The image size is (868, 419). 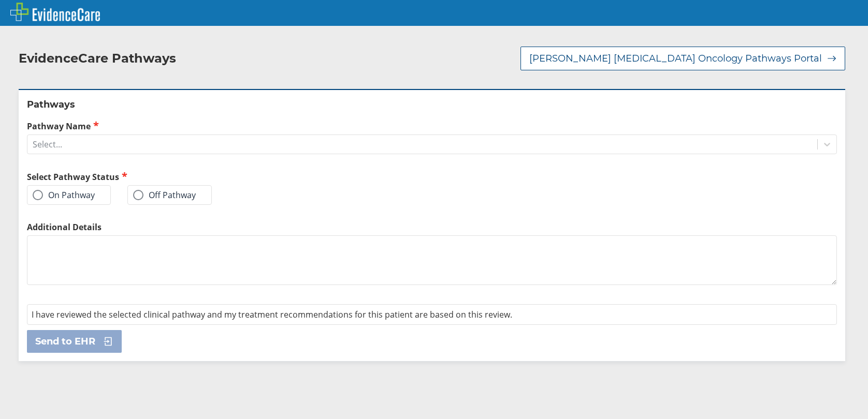 What do you see at coordinates (432, 126) in the screenshot?
I see `label: Pathway Name` at bounding box center [432, 126].